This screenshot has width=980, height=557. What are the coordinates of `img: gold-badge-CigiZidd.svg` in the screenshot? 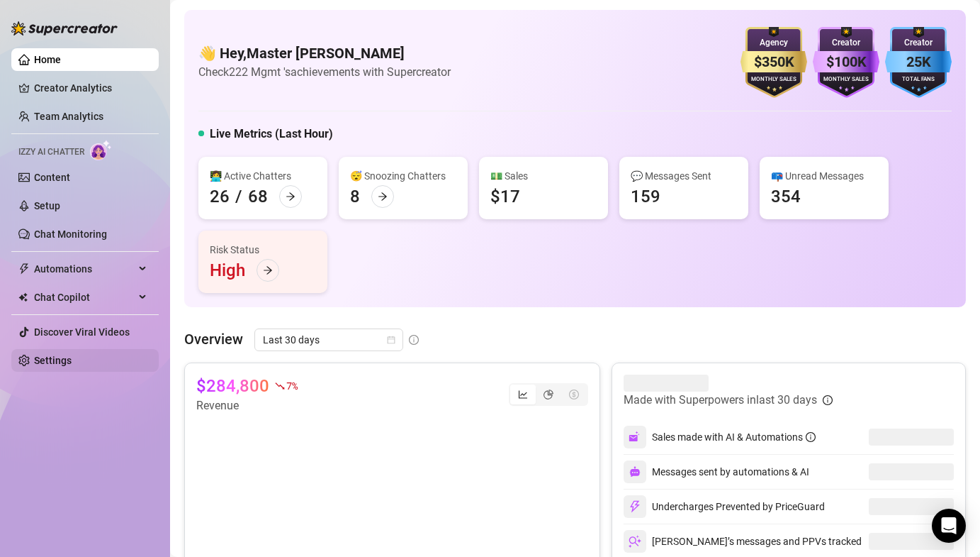 It's located at (774, 63).